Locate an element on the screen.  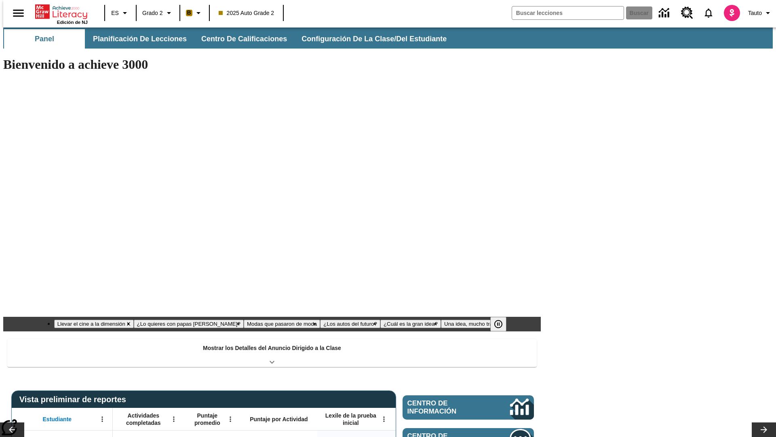
span: B is located at coordinates (189, 13).